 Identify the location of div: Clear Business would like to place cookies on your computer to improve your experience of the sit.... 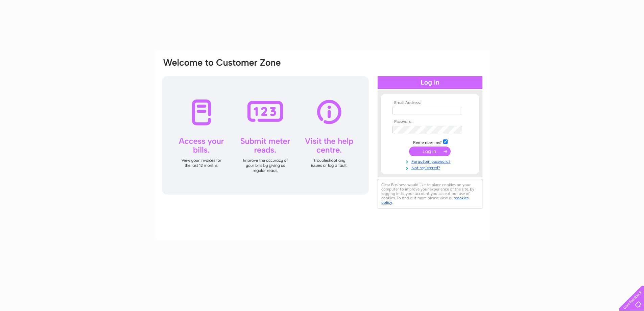
(430, 193).